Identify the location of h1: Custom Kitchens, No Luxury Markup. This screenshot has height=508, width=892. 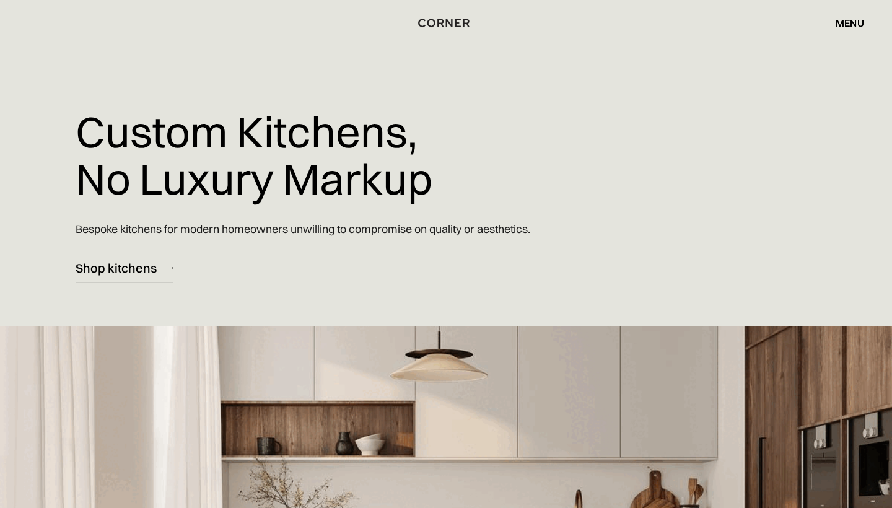
(254, 155).